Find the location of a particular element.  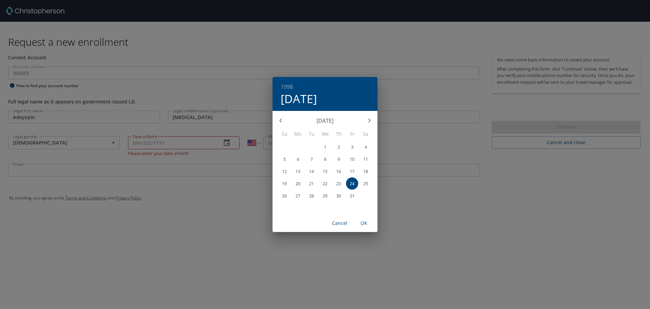

button: 3 is located at coordinates (352, 147).